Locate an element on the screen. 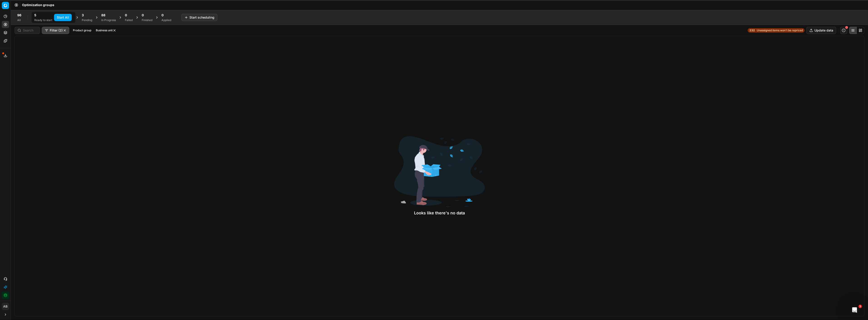 This screenshot has width=868, height=320. span: Unassigned items won't be repriced is located at coordinates (780, 30).